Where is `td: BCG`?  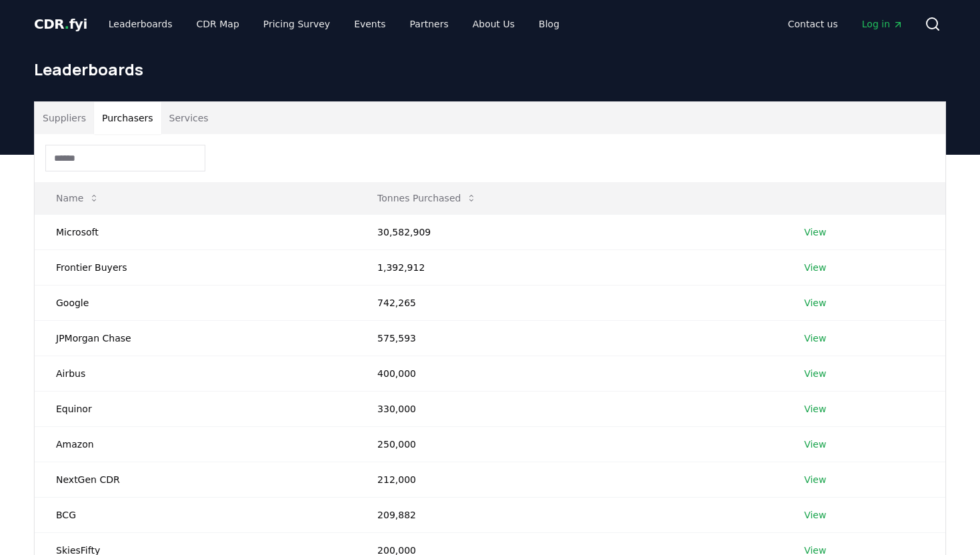 td: BCG is located at coordinates (195, 515).